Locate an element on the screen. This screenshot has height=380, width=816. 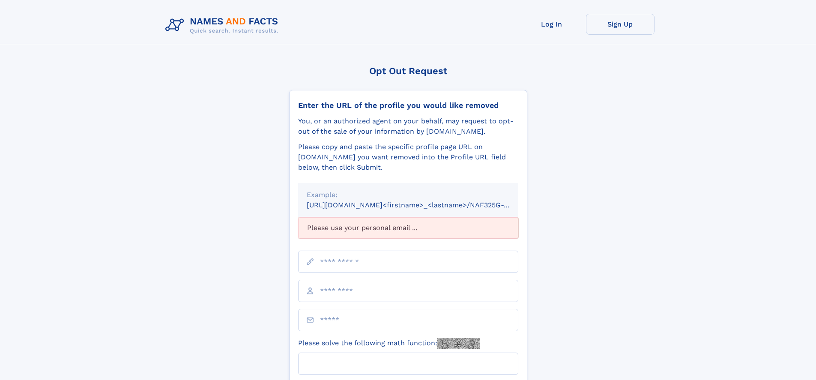
a: Sign Up is located at coordinates (620, 24).